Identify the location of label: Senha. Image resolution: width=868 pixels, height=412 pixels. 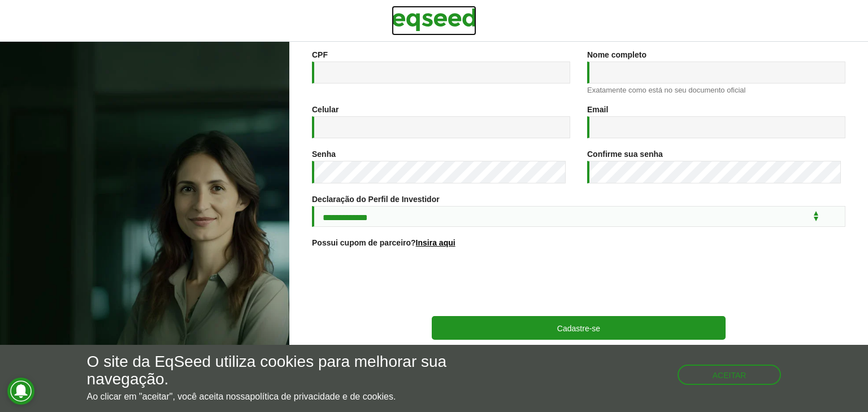
(324, 154).